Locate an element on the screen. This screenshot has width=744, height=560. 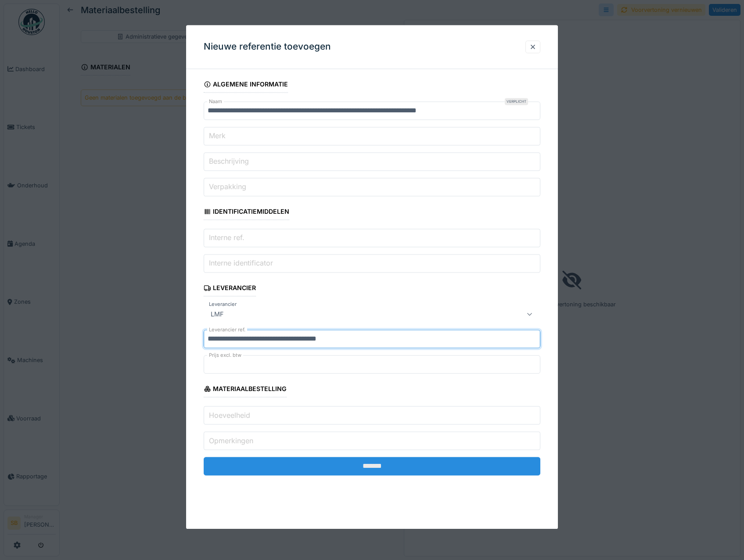
div: Algemene informatie is located at coordinates (246, 85).